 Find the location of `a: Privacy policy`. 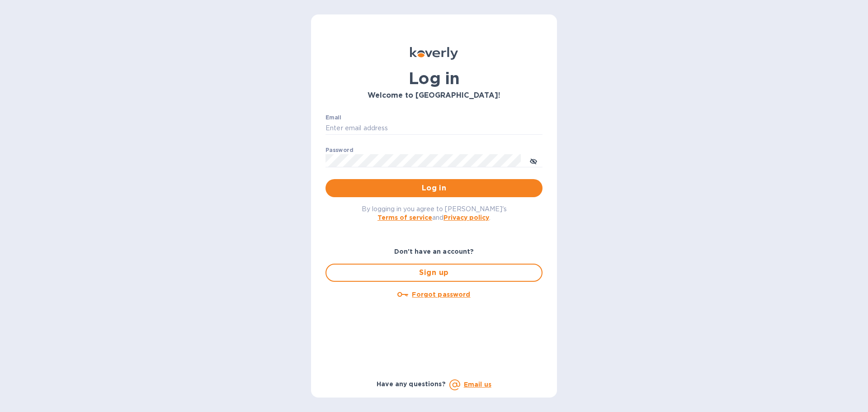

a: Privacy policy is located at coordinates (466, 218).